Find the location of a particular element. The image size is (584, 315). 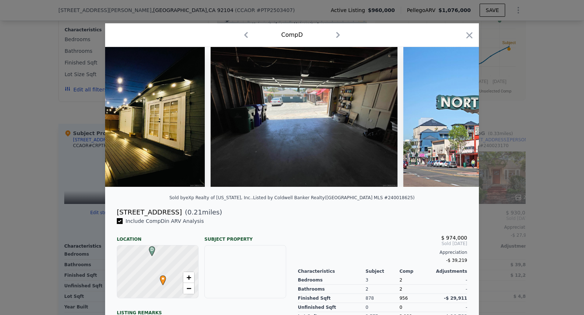

span: -$ 39,219 is located at coordinates (456, 261).